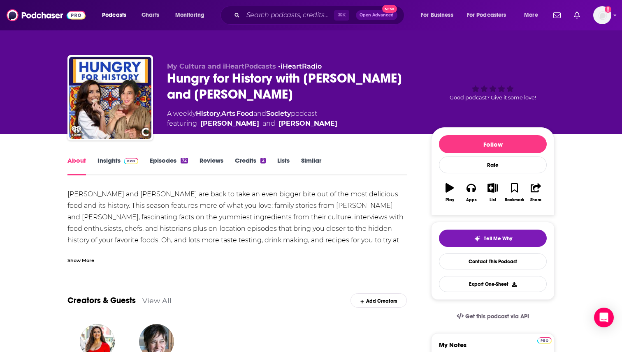  I want to click on a: Food, so click(245, 113).